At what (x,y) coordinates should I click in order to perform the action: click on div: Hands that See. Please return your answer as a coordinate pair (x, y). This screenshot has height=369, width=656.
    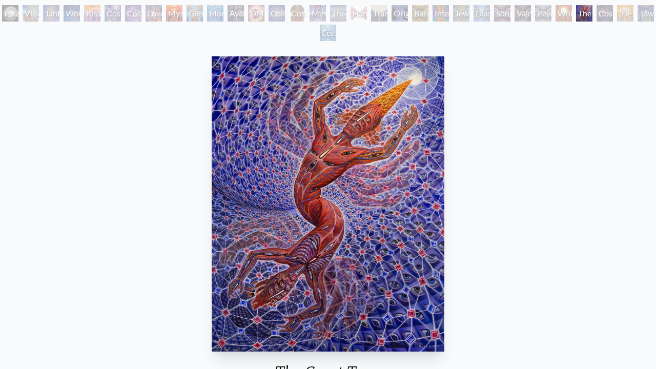
    Looking at the image, I should click on (359, 13).